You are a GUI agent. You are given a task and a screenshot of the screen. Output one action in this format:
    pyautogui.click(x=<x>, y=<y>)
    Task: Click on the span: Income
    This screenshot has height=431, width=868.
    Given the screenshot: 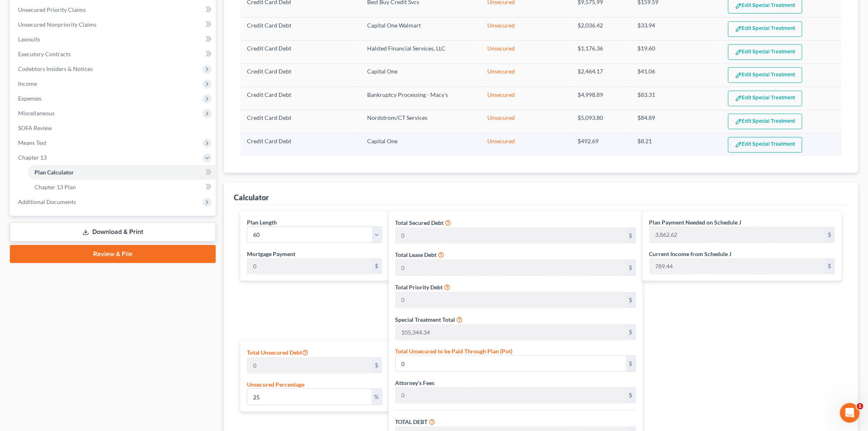 What is the action you would take?
    pyautogui.click(x=28, y=83)
    